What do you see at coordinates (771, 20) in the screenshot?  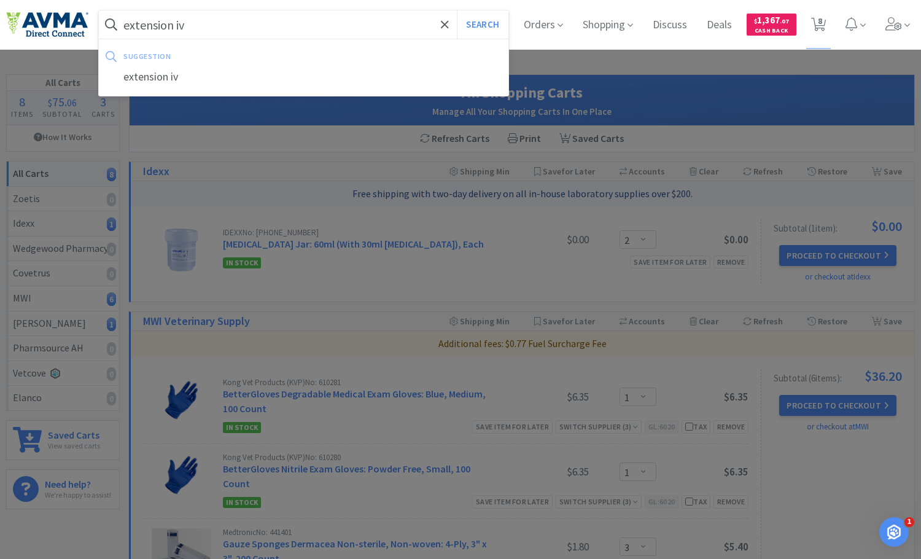 I see `span: 1,367` at bounding box center [771, 20].